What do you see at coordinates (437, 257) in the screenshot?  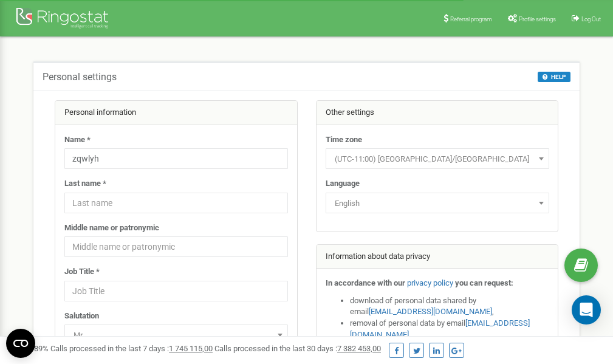 I see `div: Information about data privacy` at bounding box center [437, 257].